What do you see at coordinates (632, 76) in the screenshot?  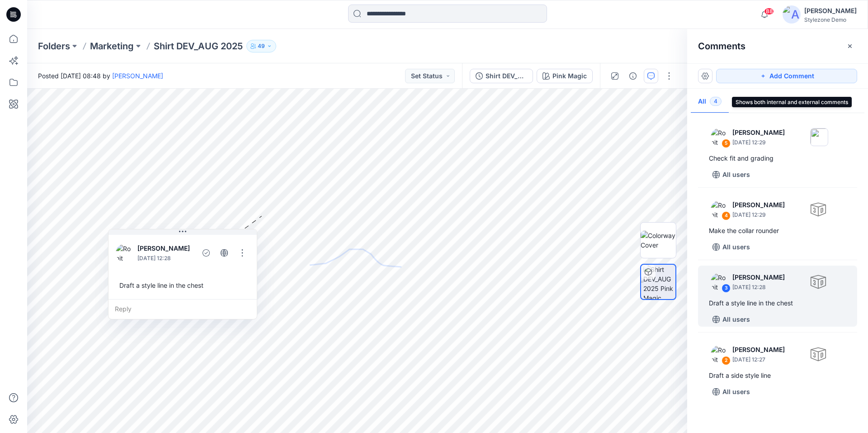 I see `button: Details` at bounding box center [632, 76].